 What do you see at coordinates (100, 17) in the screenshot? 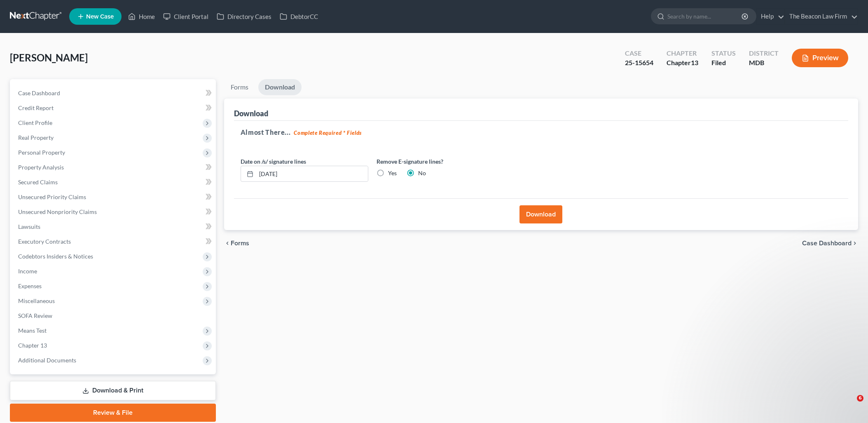
I see `span: New Case` at bounding box center [100, 17].